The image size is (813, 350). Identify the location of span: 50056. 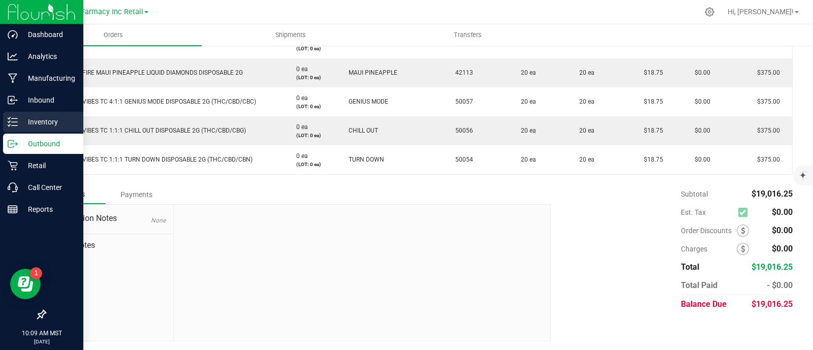
(461, 131).